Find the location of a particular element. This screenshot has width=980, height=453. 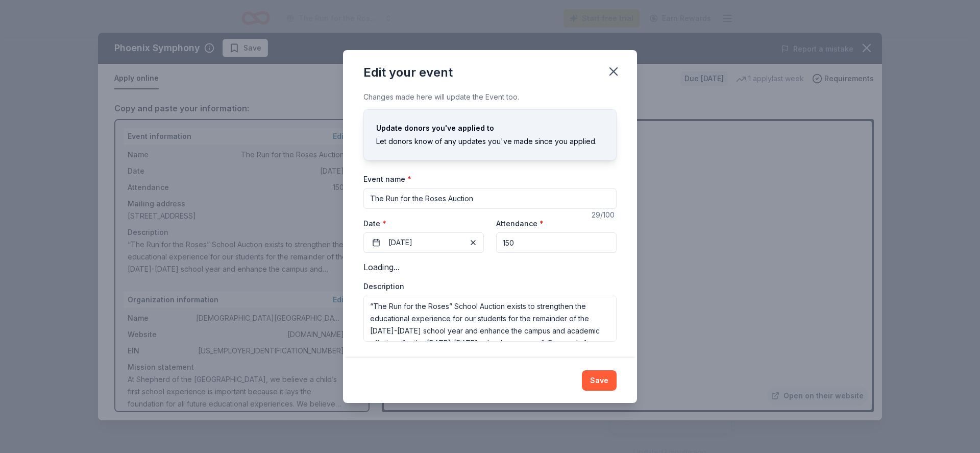

div: Edit your event is located at coordinates (408, 72).